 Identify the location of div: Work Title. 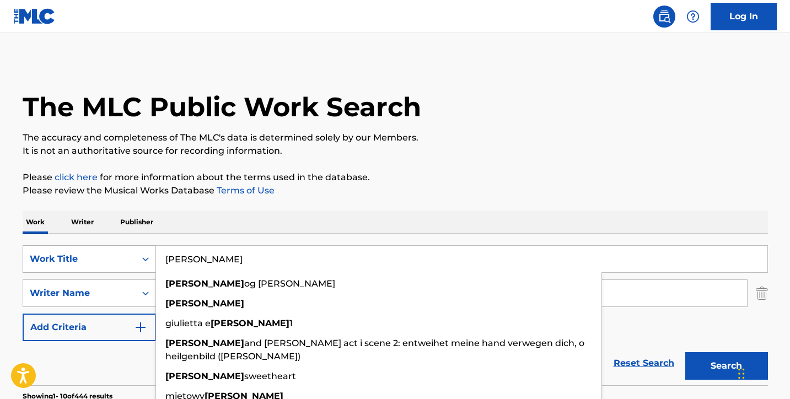
(79, 259).